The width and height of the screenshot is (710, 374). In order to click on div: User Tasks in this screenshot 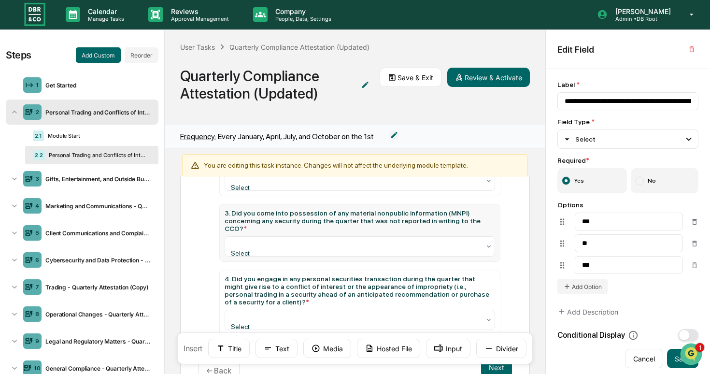, I will do `click(197, 47)`.